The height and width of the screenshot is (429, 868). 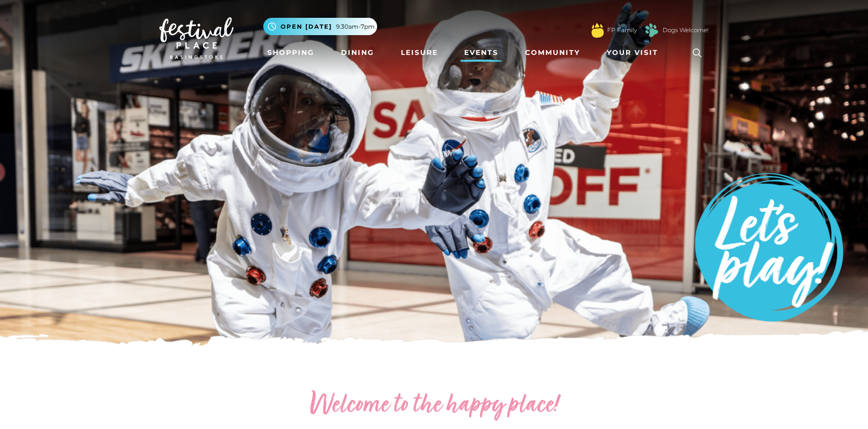 I want to click on a: Dining, so click(x=357, y=52).